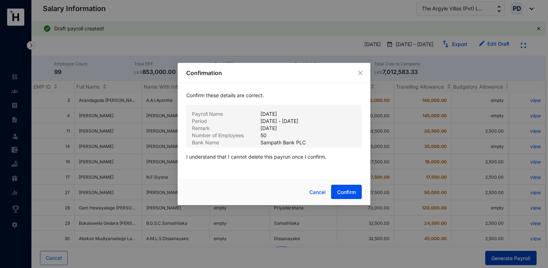 The image size is (548, 268). I want to click on p: Remark, so click(226, 128).